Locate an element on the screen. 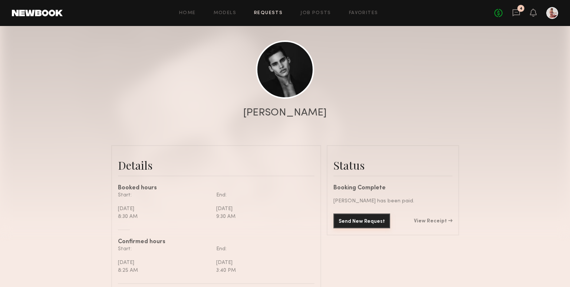  a: Favorites is located at coordinates (364, 13).